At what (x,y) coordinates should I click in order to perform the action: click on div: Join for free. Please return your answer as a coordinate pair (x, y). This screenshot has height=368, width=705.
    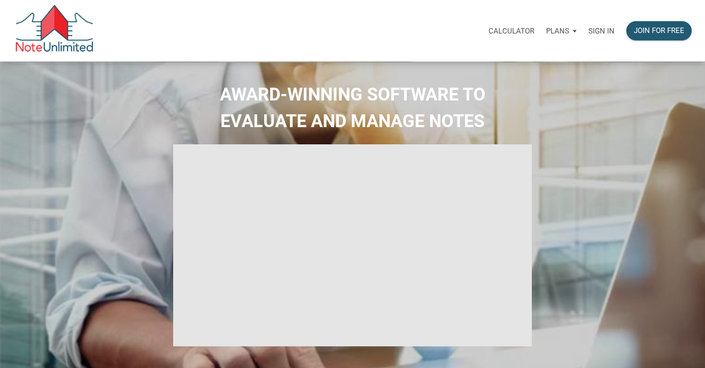
    Looking at the image, I should click on (659, 31).